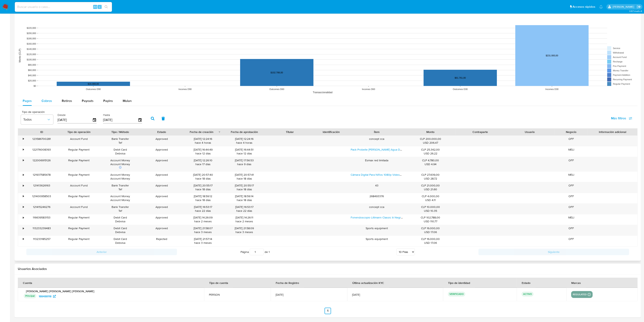  What do you see at coordinates (584, 6) in the screenshot?
I see `span: Accesos rápidos` at bounding box center [584, 6].